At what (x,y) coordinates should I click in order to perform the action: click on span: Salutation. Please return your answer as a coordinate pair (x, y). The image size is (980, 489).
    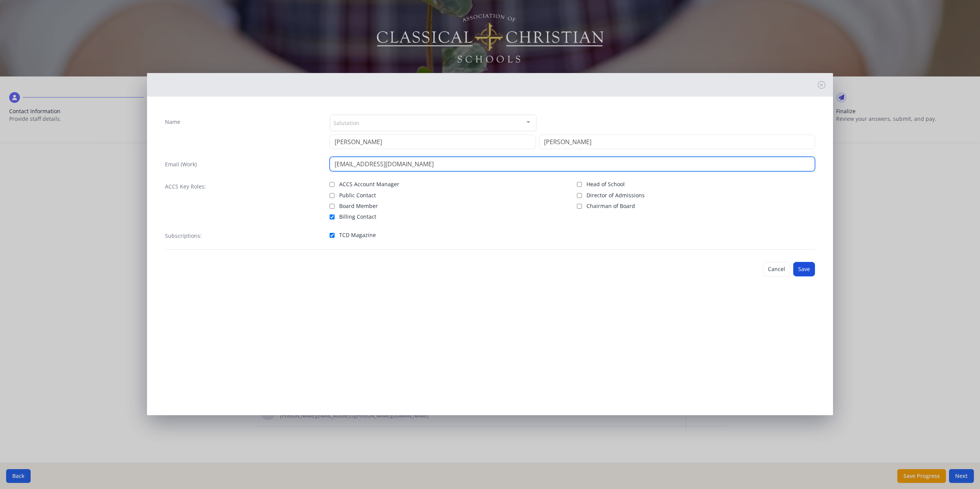
    Looking at the image, I should click on (346, 122).